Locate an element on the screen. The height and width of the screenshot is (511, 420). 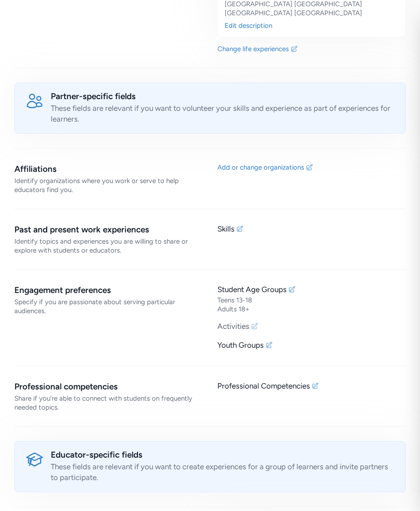
div: Student Age Groups is located at coordinates (252, 289).